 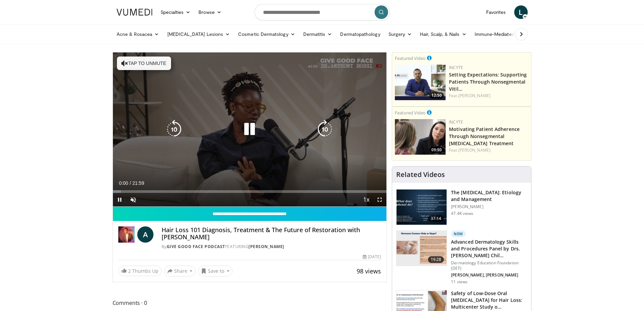 What do you see at coordinates (145, 235) in the screenshot?
I see `span: A` at bounding box center [145, 235].